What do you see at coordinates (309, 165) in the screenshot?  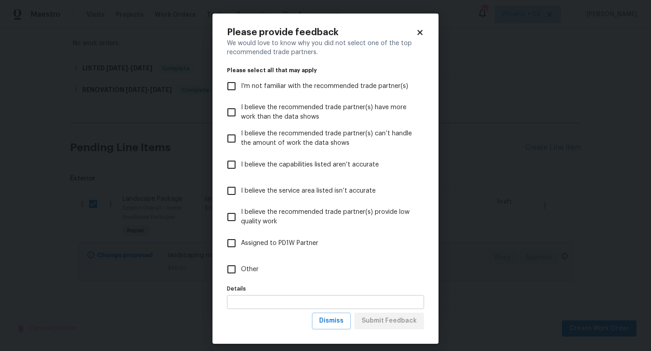 I see `span: I believe the capabilities listed aren’t accurate` at bounding box center [309, 165].